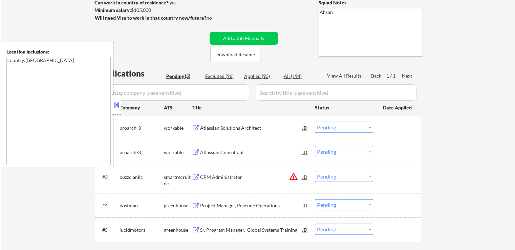 The image size is (515, 250). Describe the element at coordinates (108, 230) in the screenshot. I see `div: #5` at that location.